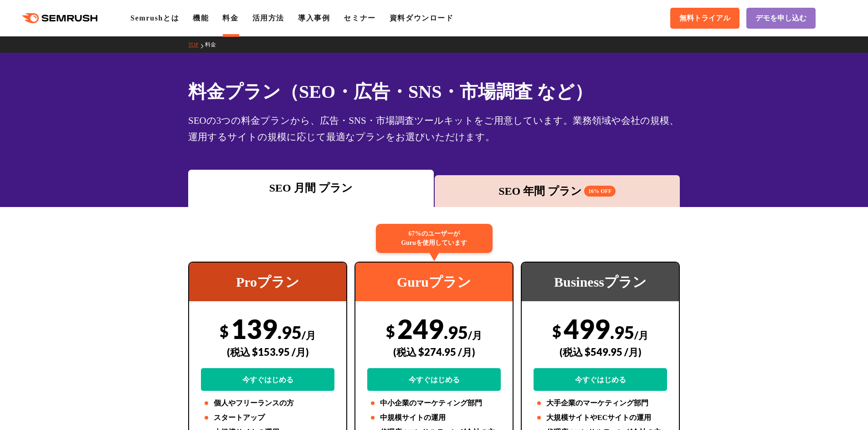 This screenshot has height=430, width=868. Describe the element at coordinates (359, 18) in the screenshot. I see `a: セミナー` at that location.